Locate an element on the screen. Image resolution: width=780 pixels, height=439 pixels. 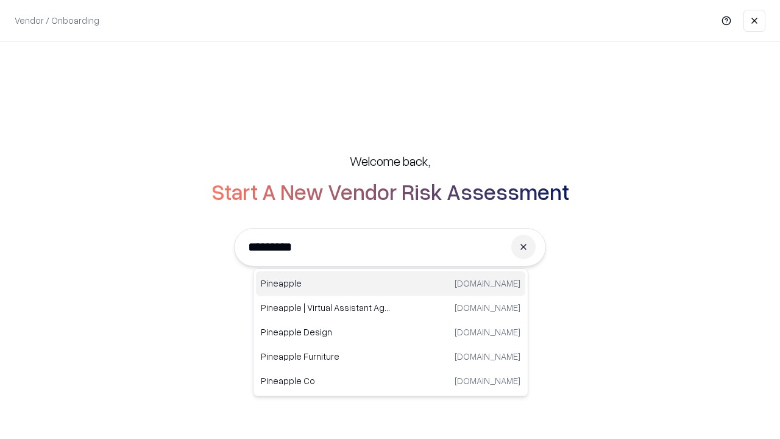
p: Pineapple | Virtual Assistant Agency is located at coordinates (326, 307).